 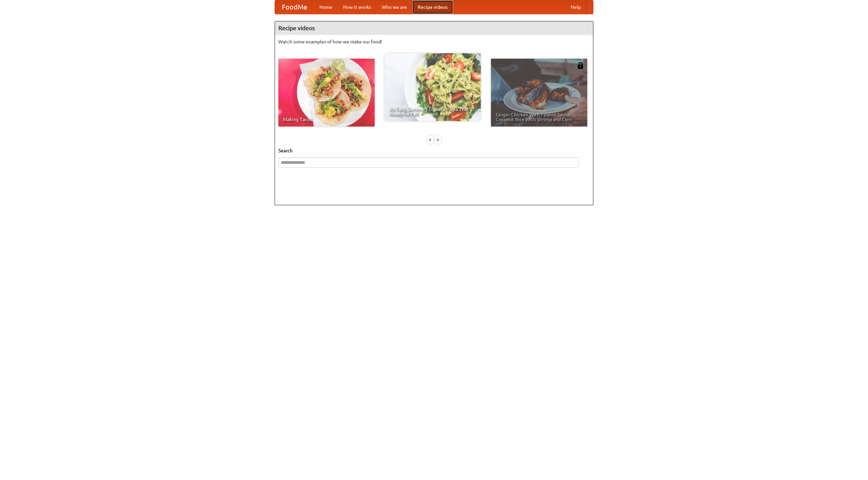 What do you see at coordinates (326, 7) in the screenshot?
I see `a: Home` at bounding box center [326, 7].